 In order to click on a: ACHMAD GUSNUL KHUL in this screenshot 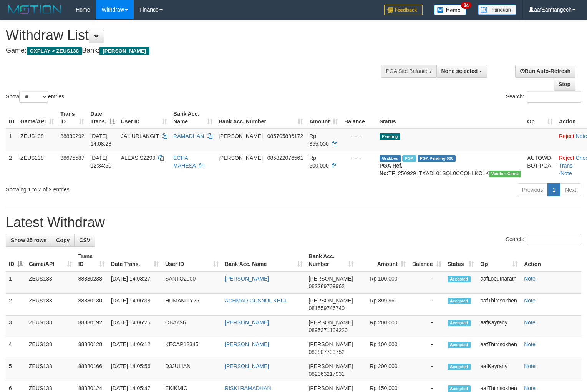, I will do `click(256, 301)`.